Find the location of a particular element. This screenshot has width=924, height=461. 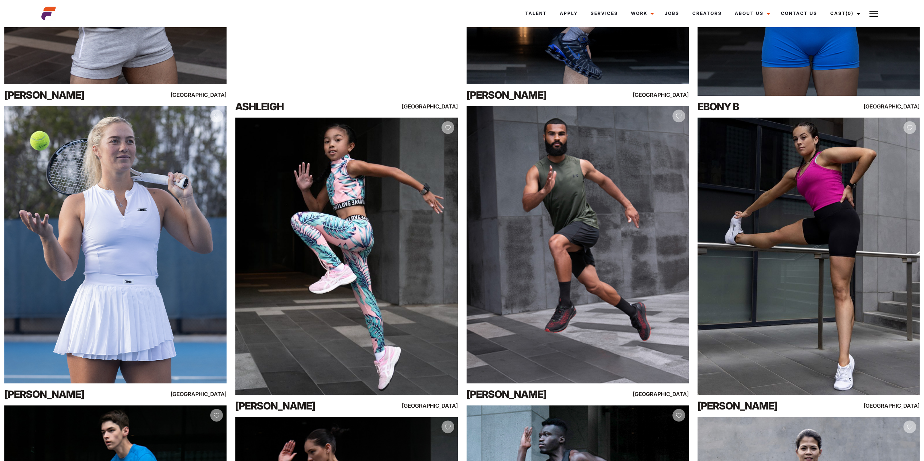

a: About Us is located at coordinates (751, 13).